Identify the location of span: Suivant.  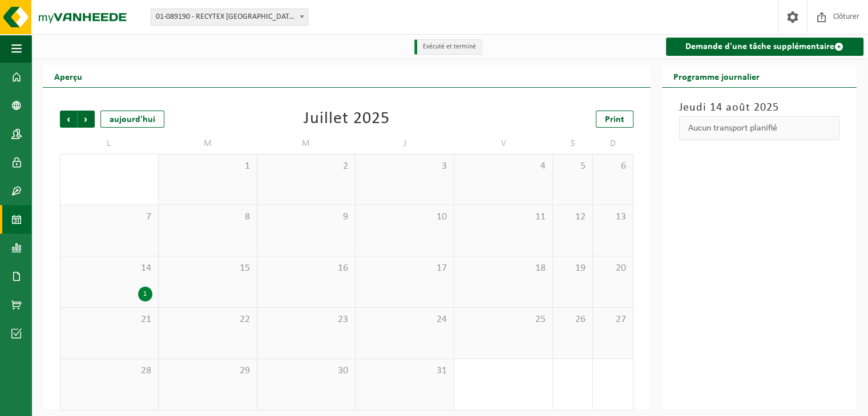
(86, 119).